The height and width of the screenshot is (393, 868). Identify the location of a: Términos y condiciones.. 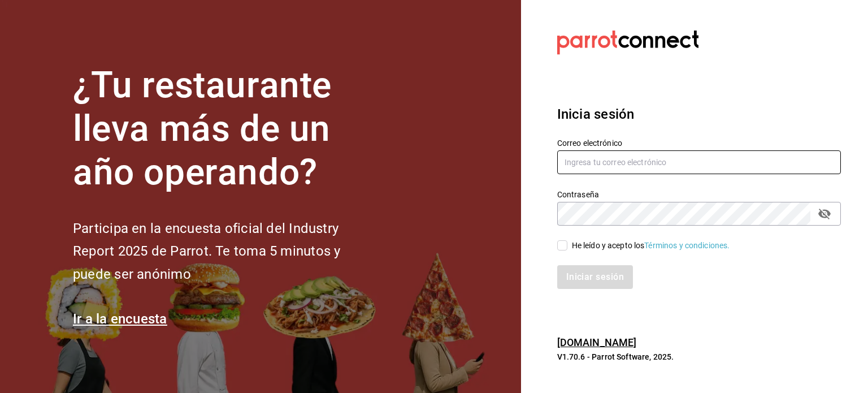
(687, 245).